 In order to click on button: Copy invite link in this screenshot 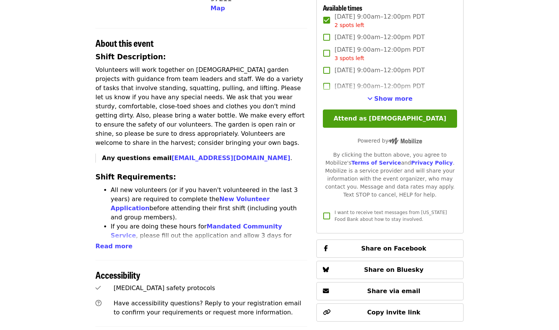, I will do `click(390, 313)`.